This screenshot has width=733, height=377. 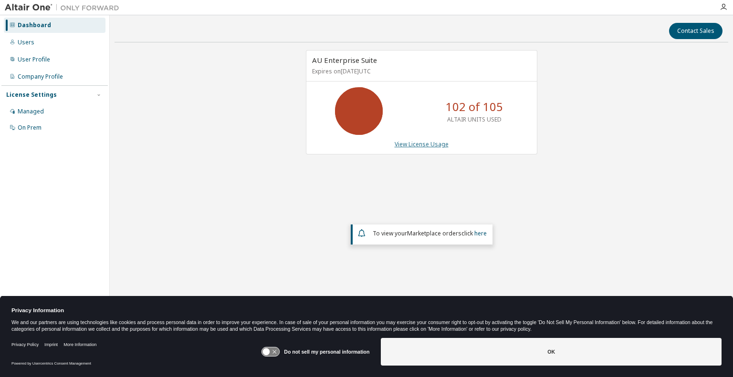 What do you see at coordinates (430, 233) in the screenshot?
I see `span: To view your click` at bounding box center [430, 233].